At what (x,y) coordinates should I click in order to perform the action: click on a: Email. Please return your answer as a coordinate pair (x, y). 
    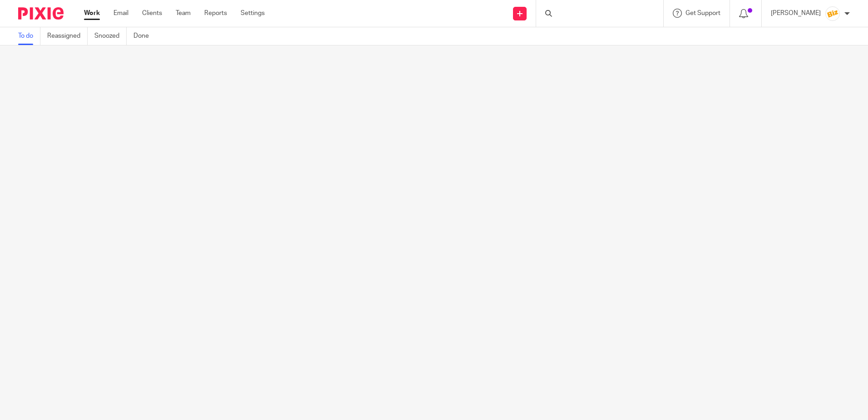
    Looking at the image, I should click on (121, 13).